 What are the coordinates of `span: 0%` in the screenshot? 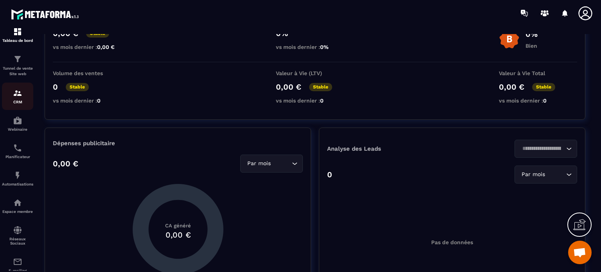 It's located at (324, 47).